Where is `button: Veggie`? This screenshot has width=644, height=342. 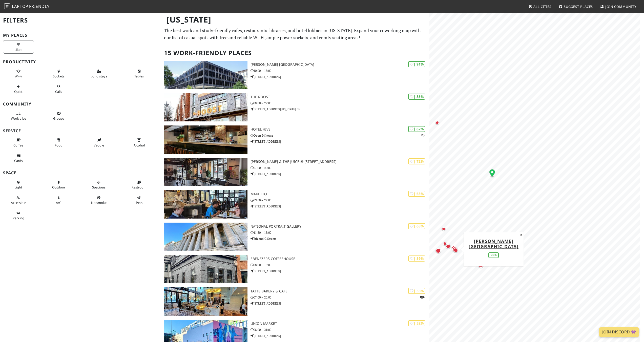
button: Veggie is located at coordinates (99, 143).